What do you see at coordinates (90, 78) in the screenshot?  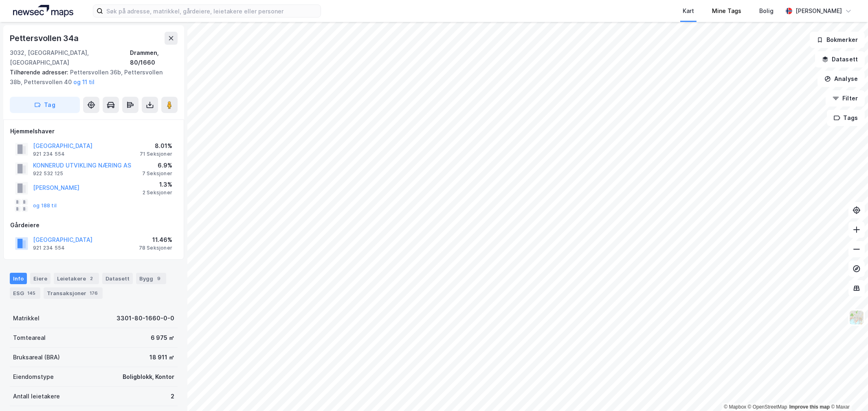 I see `div: Pettersvollen 36b, Pettersvollen 38b, Pettersvollen 40` at bounding box center [90, 78].